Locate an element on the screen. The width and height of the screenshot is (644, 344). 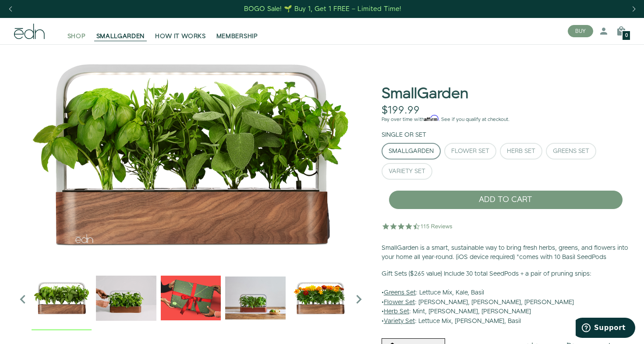
img: edn-smallgarden-marigold-hero-SLV-2000px_1024x.png is located at coordinates (320, 297).